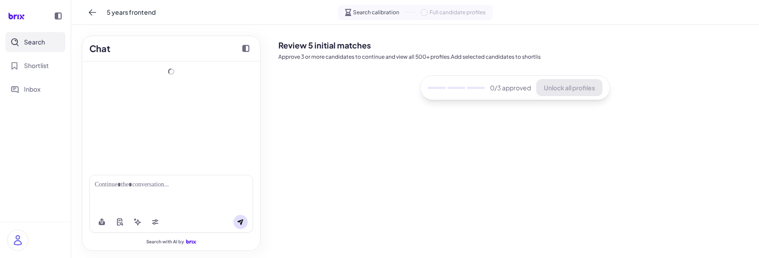 Image resolution: width=759 pixels, height=258 pixels. I want to click on span: Search with AI by, so click(165, 241).